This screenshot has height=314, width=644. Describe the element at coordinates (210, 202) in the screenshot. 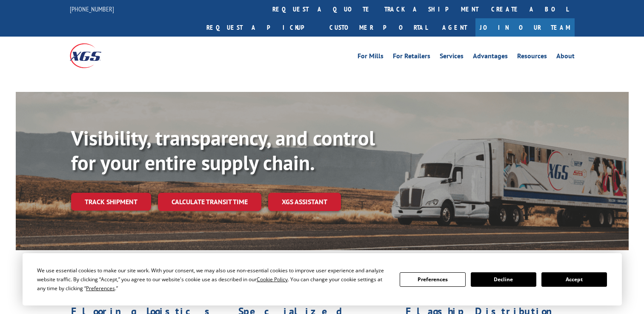

I see `a: Calculate transit time` at that location.